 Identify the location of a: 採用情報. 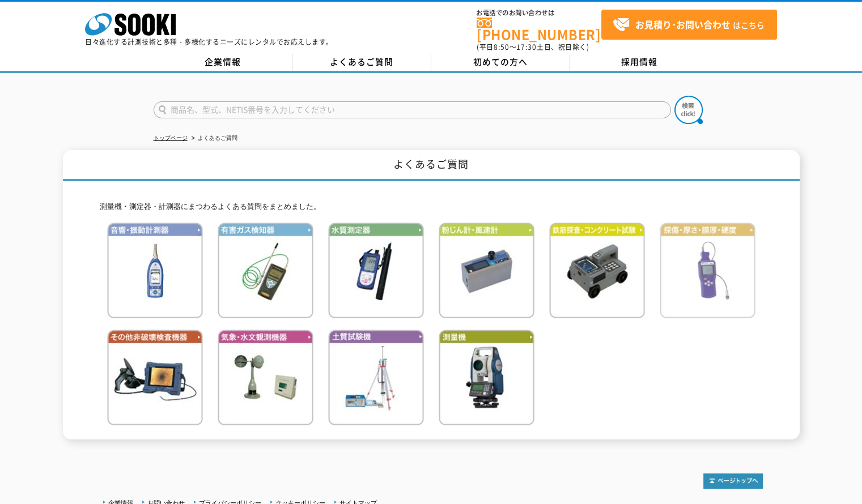
(639, 62).